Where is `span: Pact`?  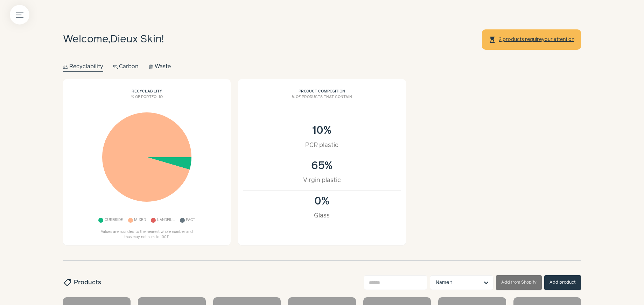 span: Pact is located at coordinates (190, 220).